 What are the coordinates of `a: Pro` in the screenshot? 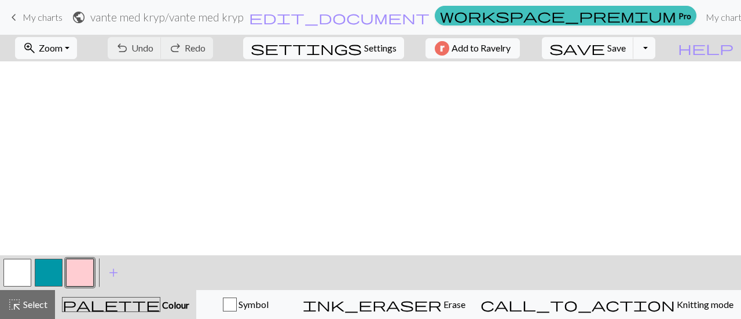 It's located at (566, 16).